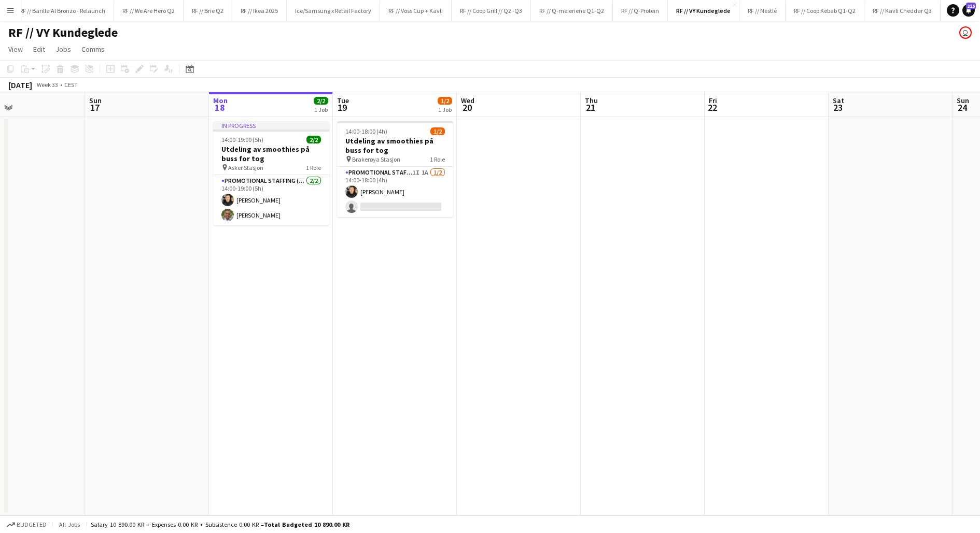  Describe the element at coordinates (376, 159) in the screenshot. I see `span: Brakerøya Stasjon` at that location.